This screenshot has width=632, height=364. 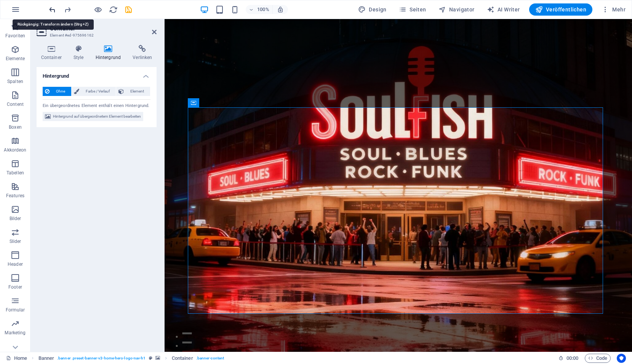 I want to click on span: Hintergrund auf übergeordnetem Element bearbeiten, so click(x=97, y=116).